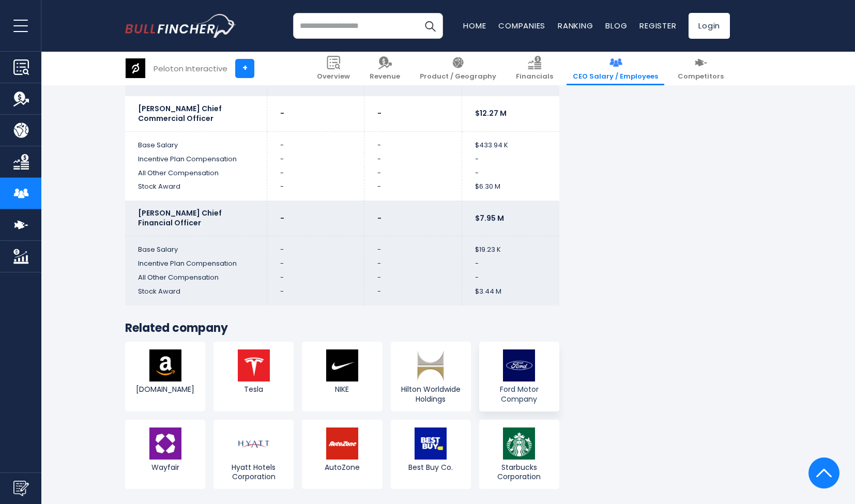  What do you see at coordinates (342, 467) in the screenshot?
I see `span: AutoZone` at bounding box center [342, 467].